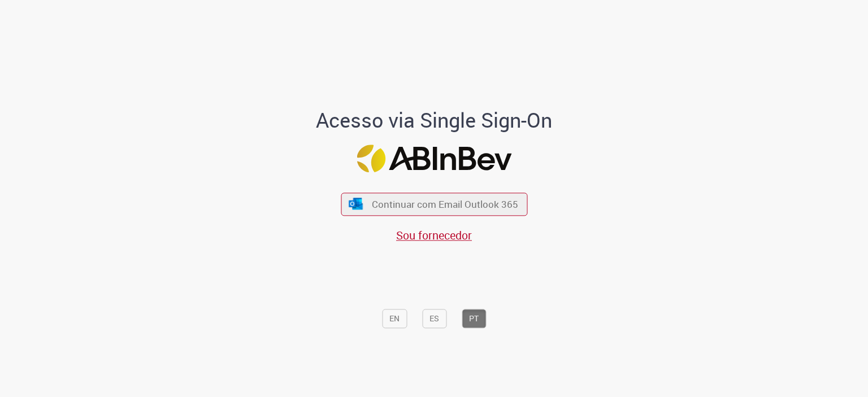  Describe the element at coordinates (434, 319) in the screenshot. I see `button: ES` at that location.